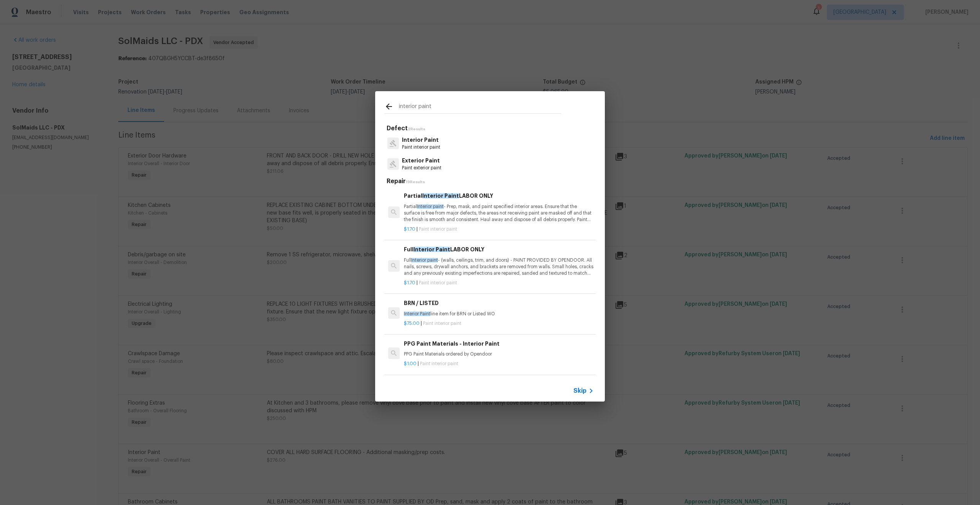 The width and height of the screenshot is (980, 505). I want to click on p: Exterior Paint, so click(422, 161).